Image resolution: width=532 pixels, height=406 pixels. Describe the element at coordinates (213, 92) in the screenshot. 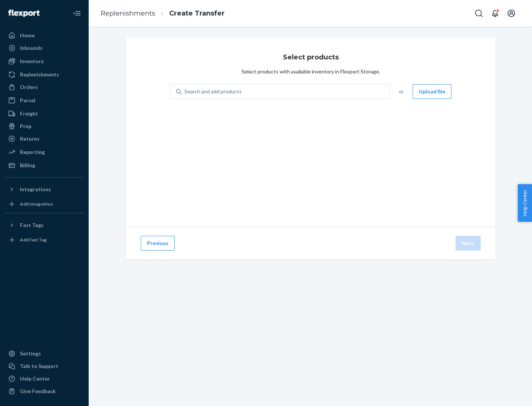

I see `div: Search and add products` at that location.